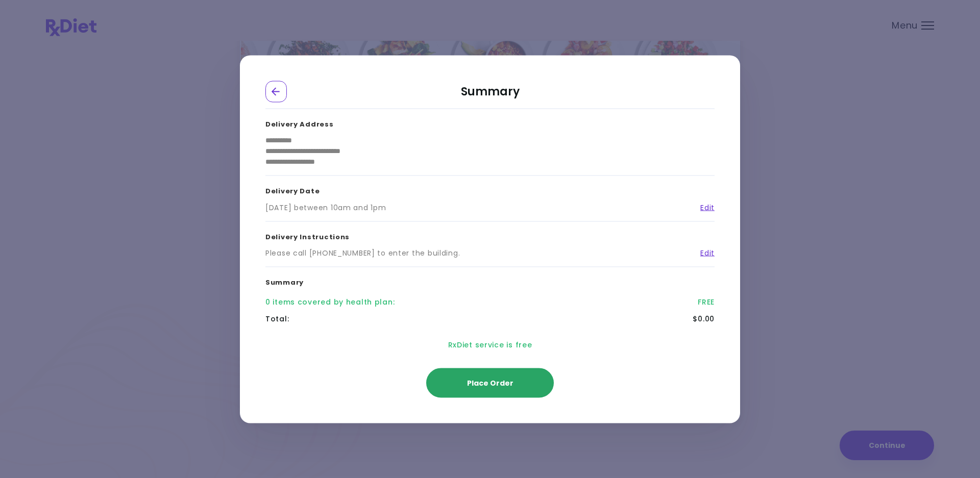  Describe the element at coordinates (490, 345) in the screenshot. I see `div: RxDiet service is free` at that location.